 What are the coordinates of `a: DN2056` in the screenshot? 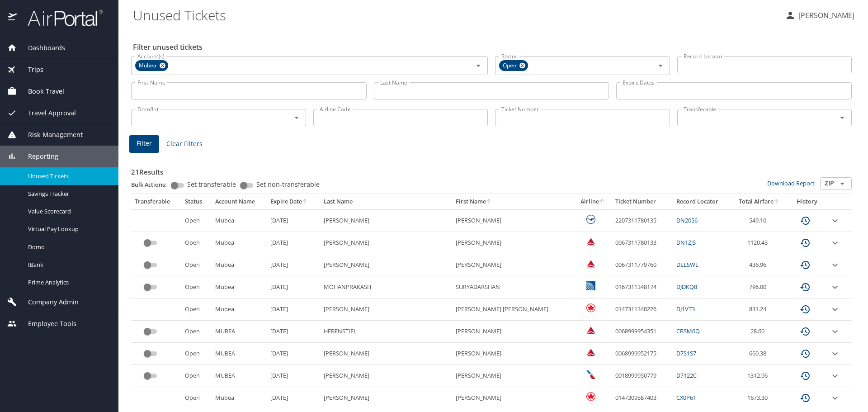 It's located at (687, 220).